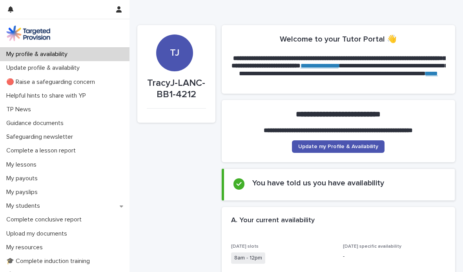 Image resolution: width=463 pixels, height=272 pixels. Describe the element at coordinates (24, 192) in the screenshot. I see `p: My payslips` at that location.